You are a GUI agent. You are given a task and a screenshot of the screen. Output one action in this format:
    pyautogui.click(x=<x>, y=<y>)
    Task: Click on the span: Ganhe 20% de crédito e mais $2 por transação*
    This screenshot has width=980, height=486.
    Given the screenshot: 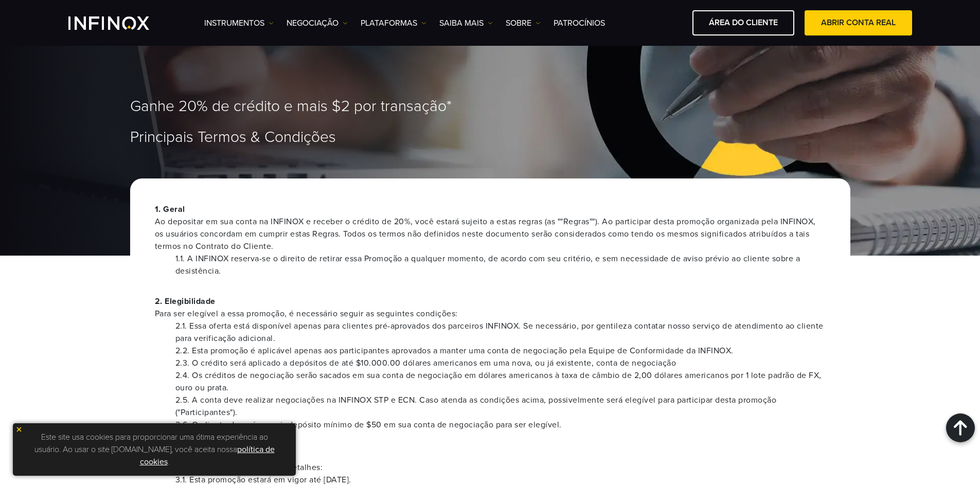 What is the action you would take?
    pyautogui.click(x=290, y=106)
    